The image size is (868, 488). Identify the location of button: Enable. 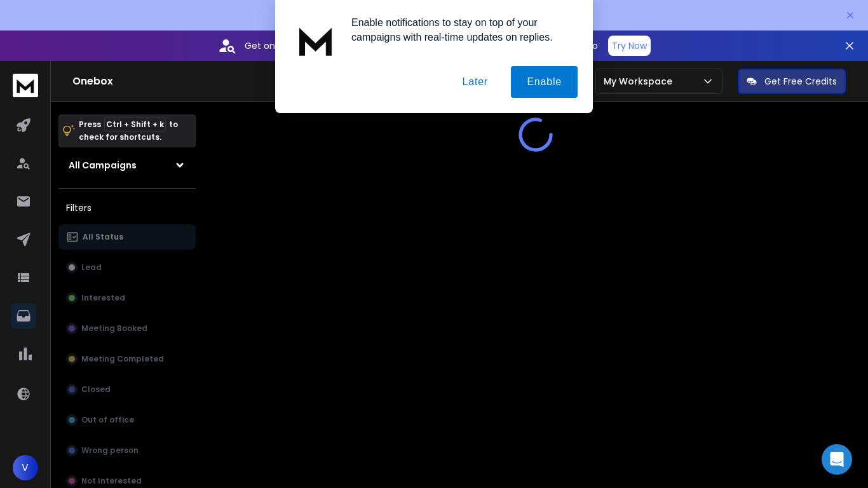
(544, 82).